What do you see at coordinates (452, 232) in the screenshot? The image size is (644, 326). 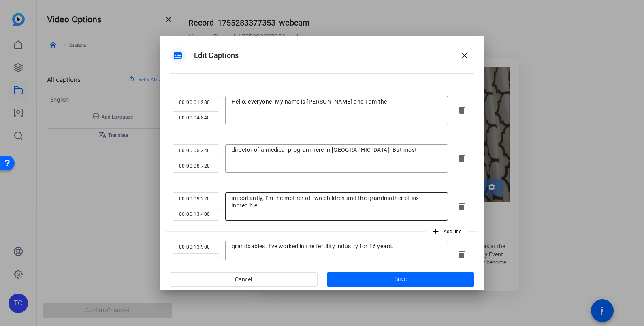 I see `span: Add line` at bounding box center [452, 232].